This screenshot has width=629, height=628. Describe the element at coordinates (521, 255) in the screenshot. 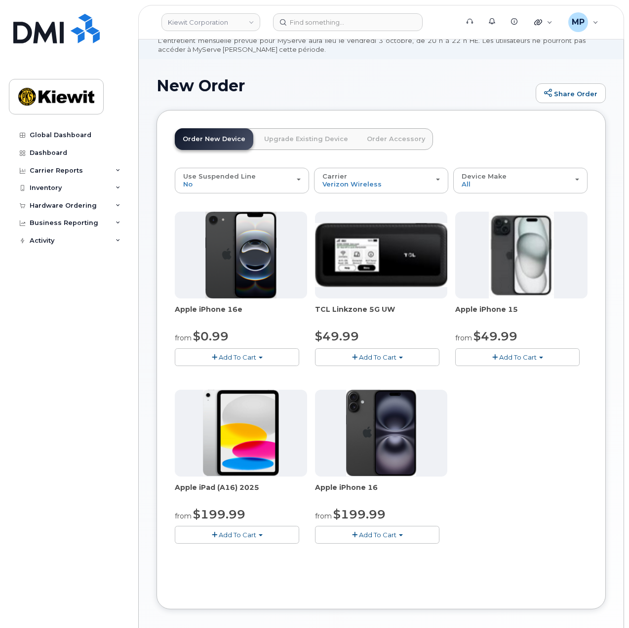

I see `img: iphone15.jpg` at that location.